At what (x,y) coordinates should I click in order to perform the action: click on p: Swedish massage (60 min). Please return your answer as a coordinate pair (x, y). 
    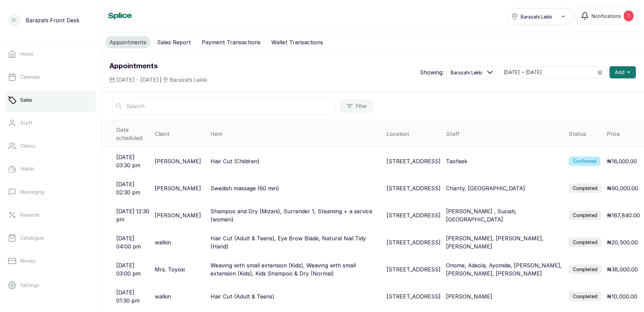
    Looking at the image, I should click on (245, 188).